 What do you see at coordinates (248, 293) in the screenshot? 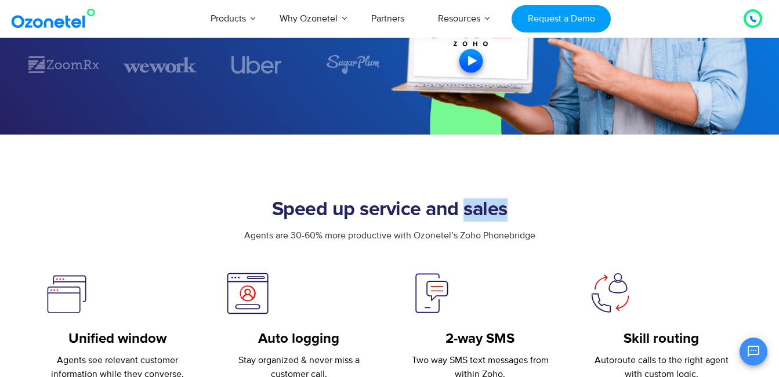
I see `img: auto-login` at bounding box center [248, 293].